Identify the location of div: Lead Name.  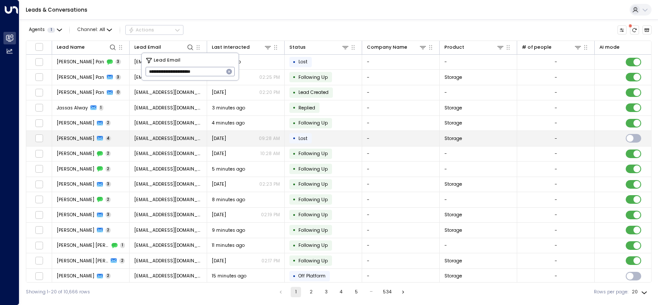
(87, 47).